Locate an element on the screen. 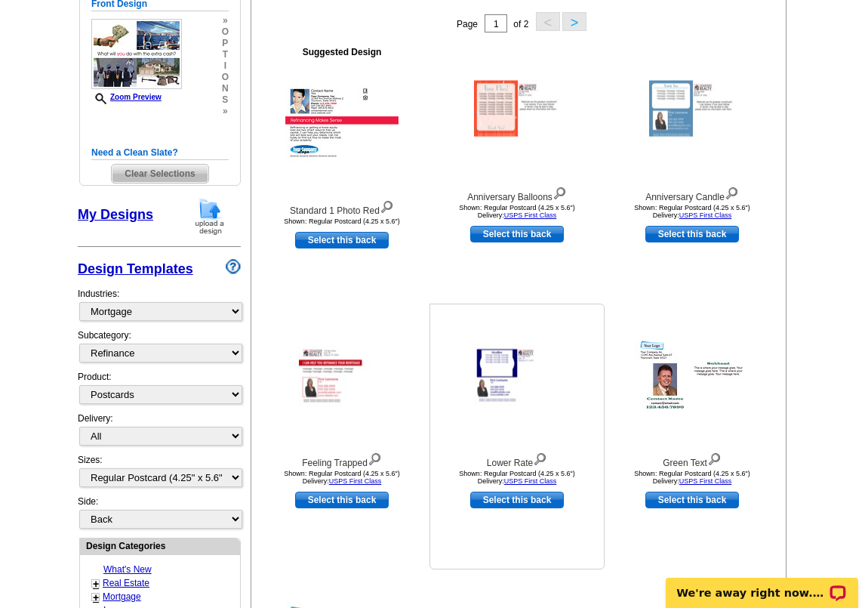  span: s is located at coordinates (225, 100).